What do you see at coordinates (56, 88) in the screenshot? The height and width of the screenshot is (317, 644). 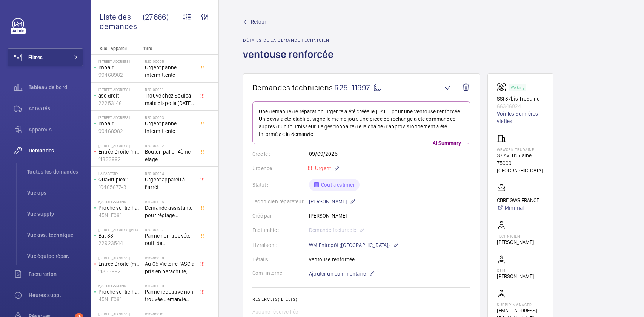 I see `span: Tableau de bord` at bounding box center [56, 88].